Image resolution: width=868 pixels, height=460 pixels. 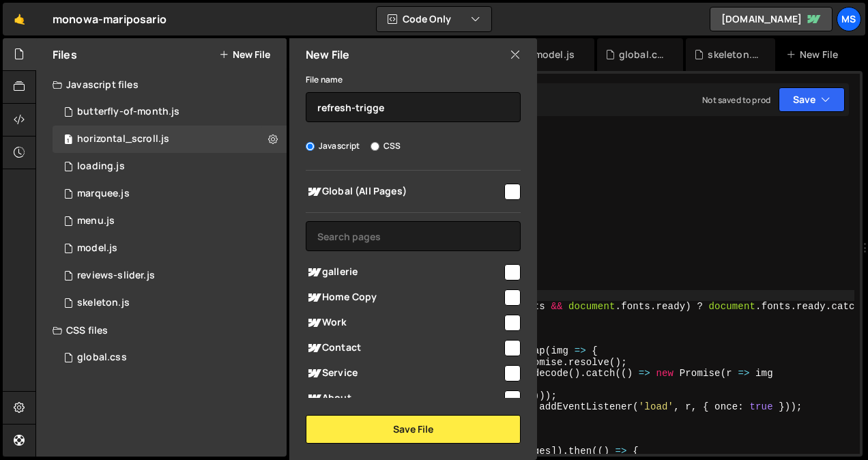 I want to click on div: 16967/46535.js, so click(x=169, y=139).